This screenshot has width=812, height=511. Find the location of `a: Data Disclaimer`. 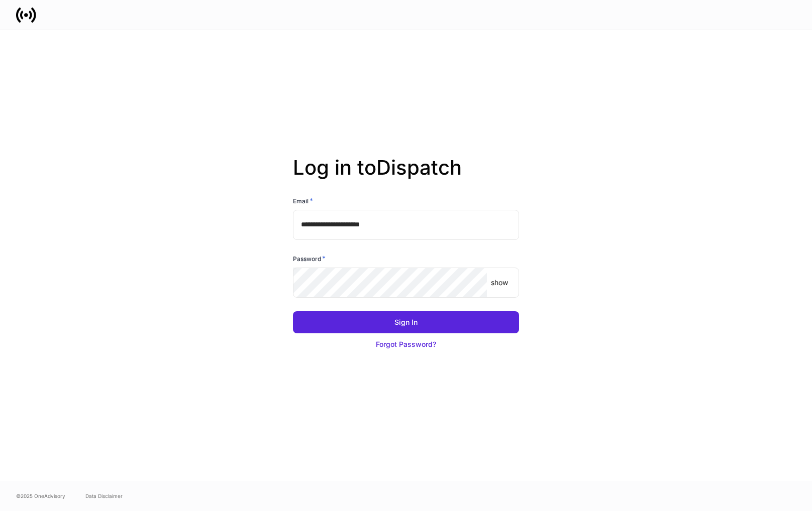

a: Data Disclaimer is located at coordinates (104, 496).